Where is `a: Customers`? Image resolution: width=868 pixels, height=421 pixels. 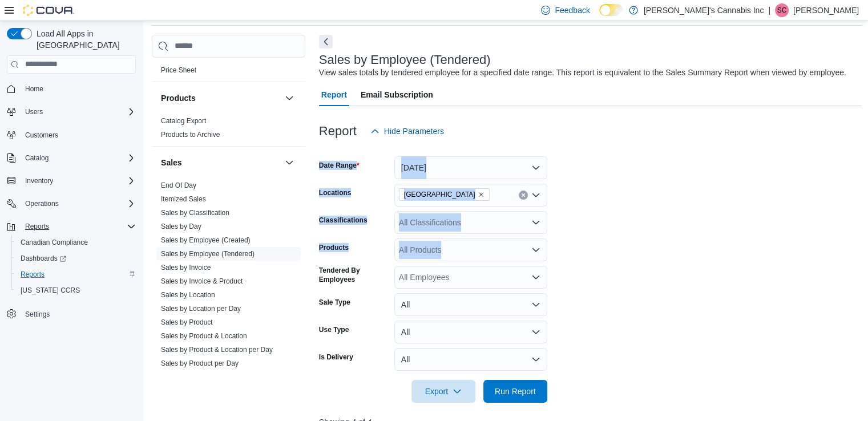 a: Customers is located at coordinates (41, 135).